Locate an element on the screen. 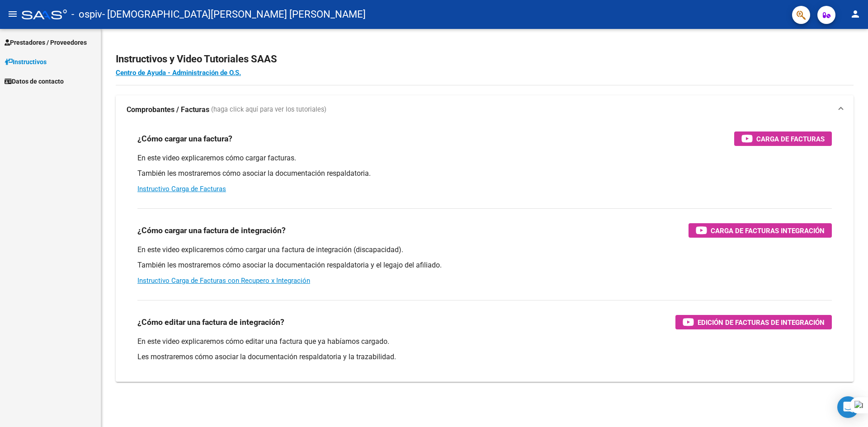 This screenshot has width=868, height=427. a: Centro de Ayuda - Administración de O.S. is located at coordinates (178, 73).